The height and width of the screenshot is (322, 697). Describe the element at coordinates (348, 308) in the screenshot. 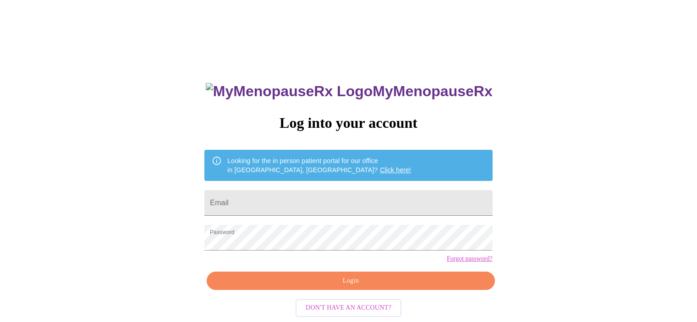

I see `button: Don't have an account?` at that location.